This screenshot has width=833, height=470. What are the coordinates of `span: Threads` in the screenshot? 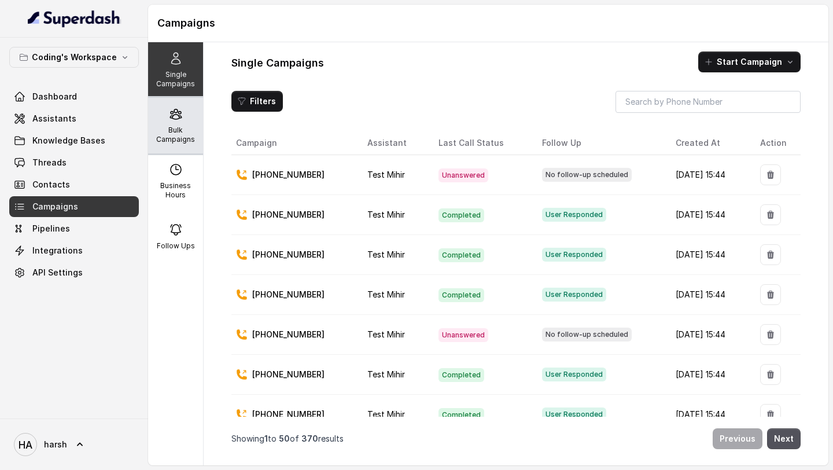 It's located at (49, 163).